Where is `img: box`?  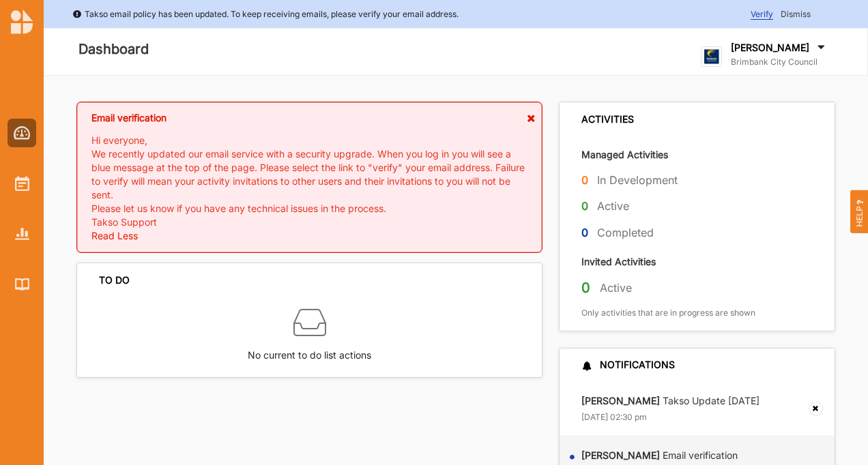 img: box is located at coordinates (309, 323).